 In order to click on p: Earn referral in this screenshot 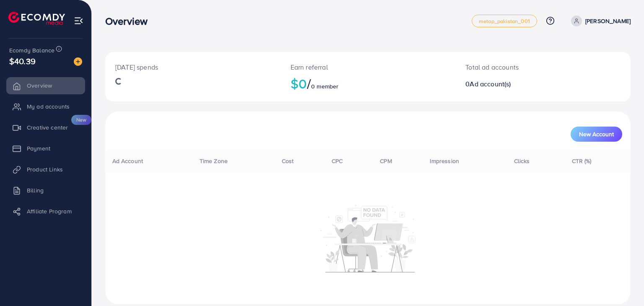, I will do `click(368, 67)`.